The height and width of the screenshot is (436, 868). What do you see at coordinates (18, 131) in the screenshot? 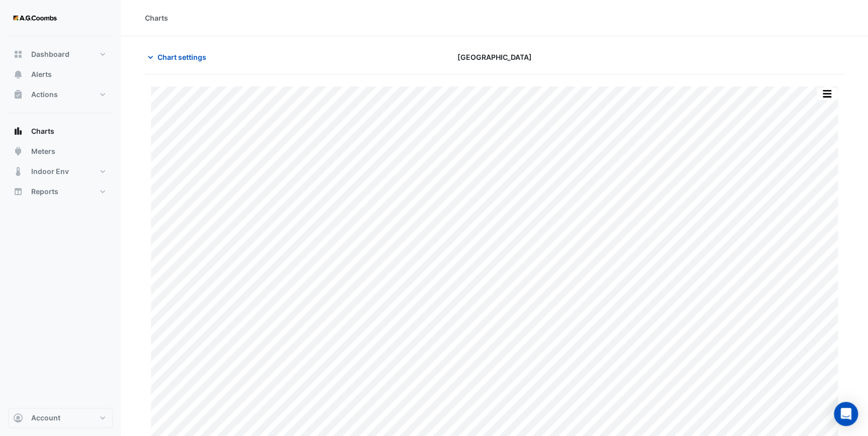
I see `app-icon: Charts` at bounding box center [18, 131].